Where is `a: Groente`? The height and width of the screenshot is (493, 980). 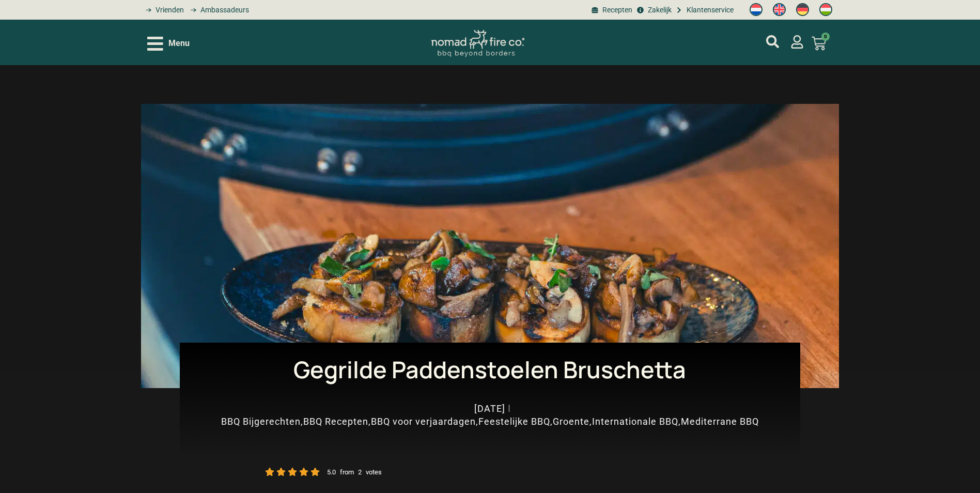 a: Groente is located at coordinates (571, 421).